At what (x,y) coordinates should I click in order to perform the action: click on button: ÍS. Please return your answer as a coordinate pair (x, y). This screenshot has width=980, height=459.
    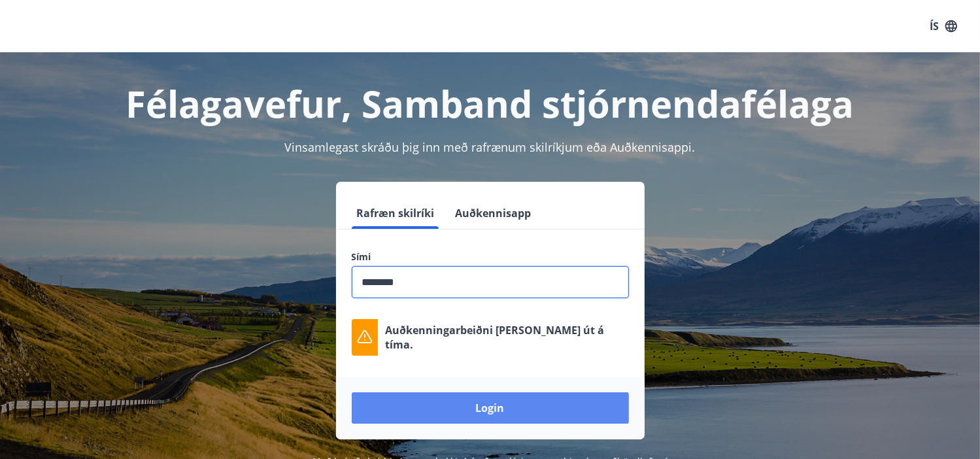
    Looking at the image, I should click on (943, 26).